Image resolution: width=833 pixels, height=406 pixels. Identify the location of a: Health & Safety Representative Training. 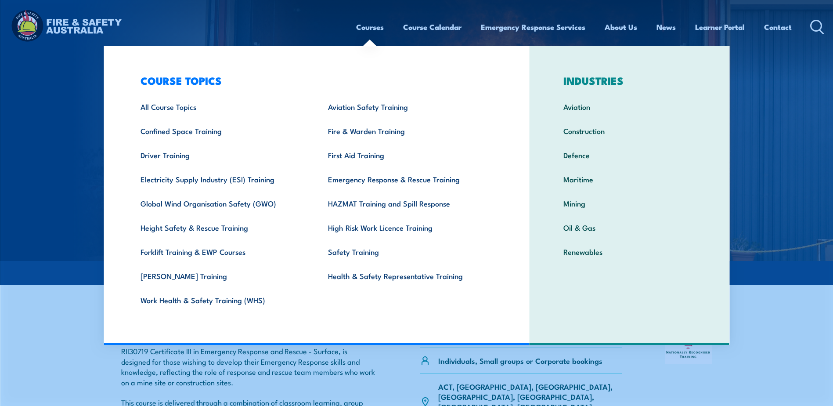
(408, 275).